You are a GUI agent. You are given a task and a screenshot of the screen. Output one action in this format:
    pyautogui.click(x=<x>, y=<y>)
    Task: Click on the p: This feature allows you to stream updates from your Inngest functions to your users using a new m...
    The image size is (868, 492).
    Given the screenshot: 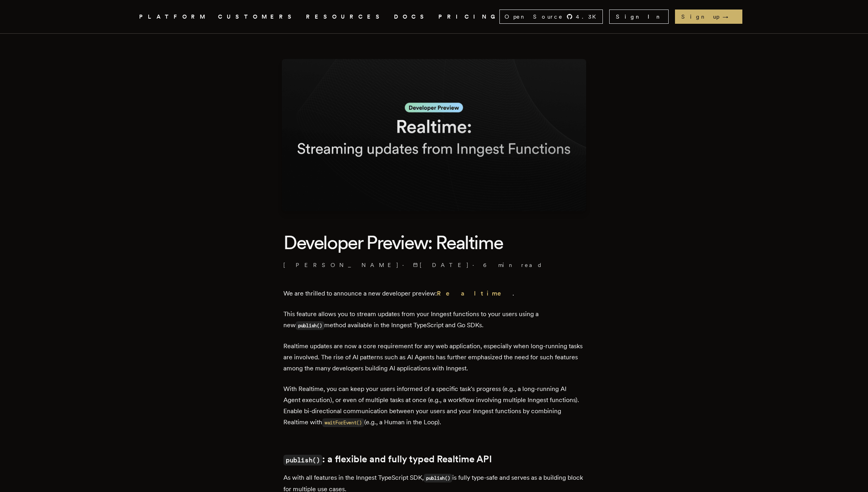 What is the action you would take?
    pyautogui.click(x=434, y=320)
    